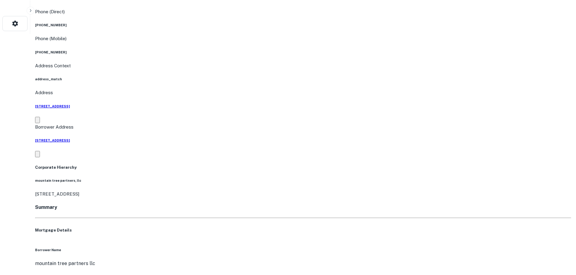 Image resolution: width=576 pixels, height=275 pixels. I want to click on p: Borrower Address, so click(303, 127).